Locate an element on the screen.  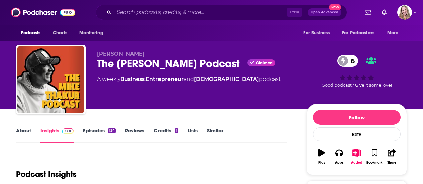
a: Reviews is located at coordinates (135, 135).